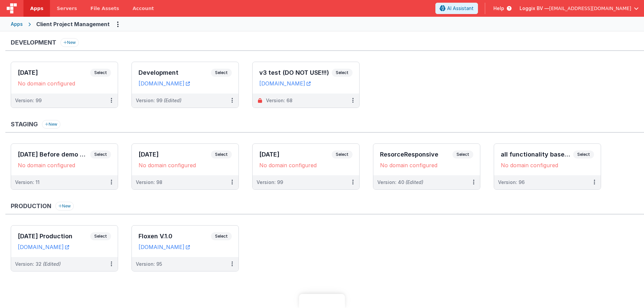 This screenshot has width=644, height=308. Describe the element at coordinates (118, 24) in the screenshot. I see `button: Options` at that location.